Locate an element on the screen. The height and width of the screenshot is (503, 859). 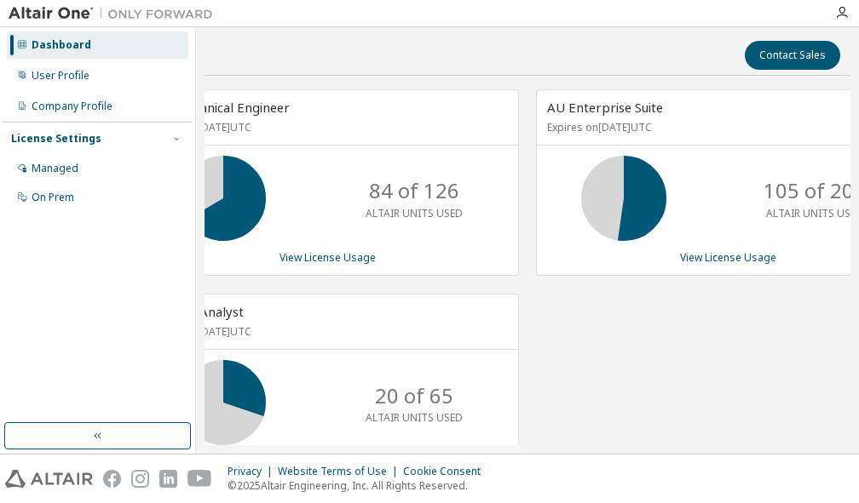
p: © 2025 Altair Engineering, Inc. All Rights Reserved. is located at coordinates (359, 486).